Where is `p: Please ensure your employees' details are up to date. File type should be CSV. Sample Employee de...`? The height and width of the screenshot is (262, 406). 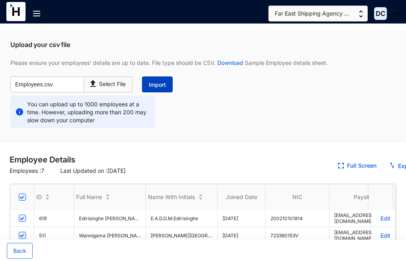 p: Please ensure your employees' details are up to date. File type should be CSV. Sample Employee de... is located at coordinates (203, 63).